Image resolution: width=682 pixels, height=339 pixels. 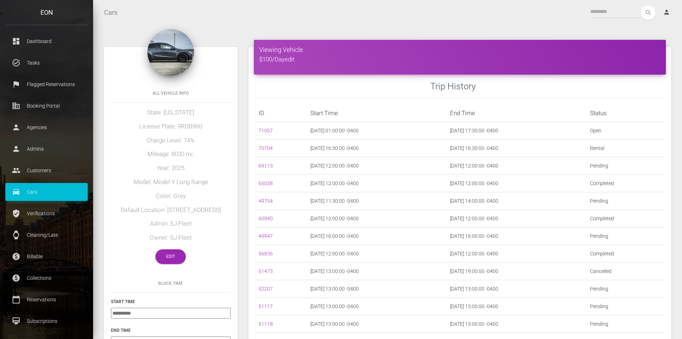 What do you see at coordinates (47, 256) in the screenshot?
I see `a: paid Billable` at bounding box center [47, 256].